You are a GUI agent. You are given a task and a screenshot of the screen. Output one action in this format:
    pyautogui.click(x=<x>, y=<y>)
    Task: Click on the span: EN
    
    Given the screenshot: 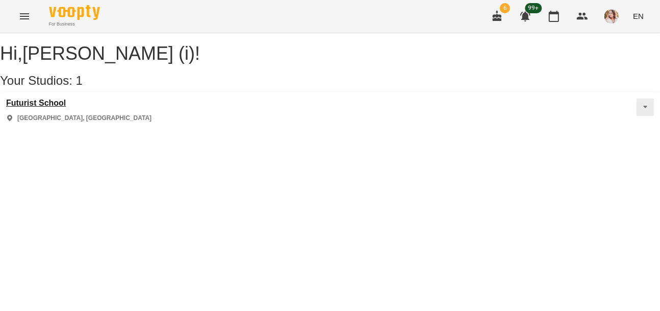 What is the action you would take?
    pyautogui.click(x=638, y=16)
    